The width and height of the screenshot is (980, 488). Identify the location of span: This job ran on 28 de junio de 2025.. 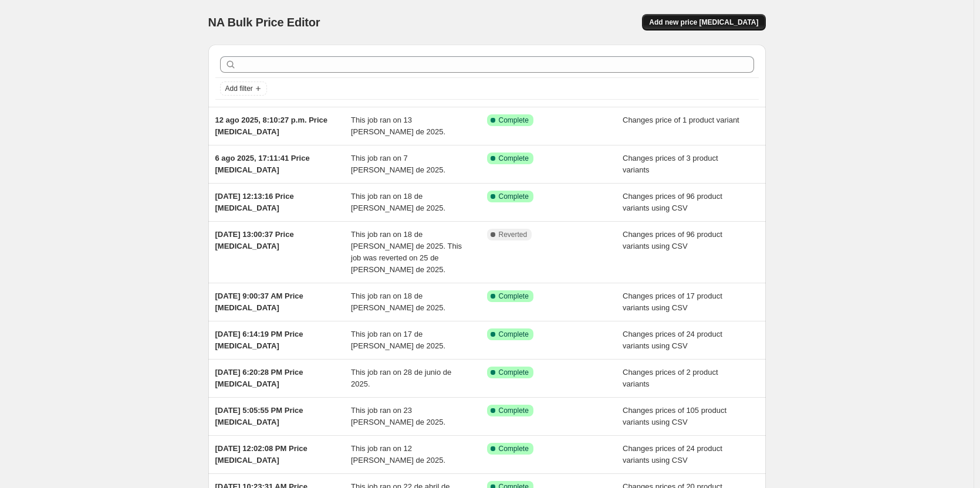
(401, 378).